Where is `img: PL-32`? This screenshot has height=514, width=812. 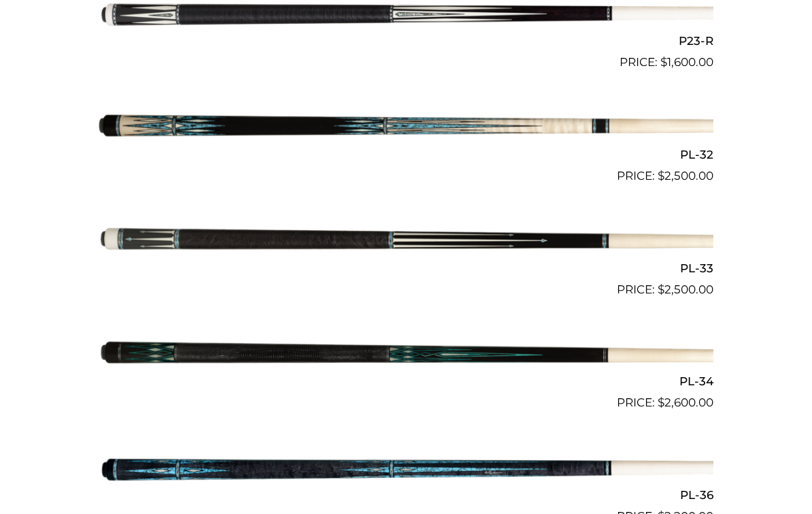
img: PL-32 is located at coordinates (406, 128).